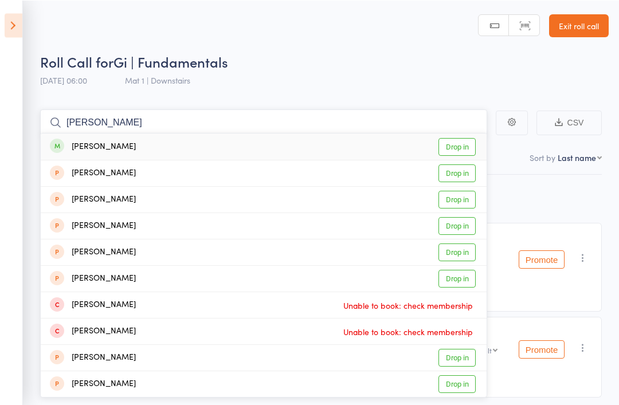 This screenshot has width=619, height=405. Describe the element at coordinates (264, 122) in the screenshot. I see `input: Search by name` at that location.